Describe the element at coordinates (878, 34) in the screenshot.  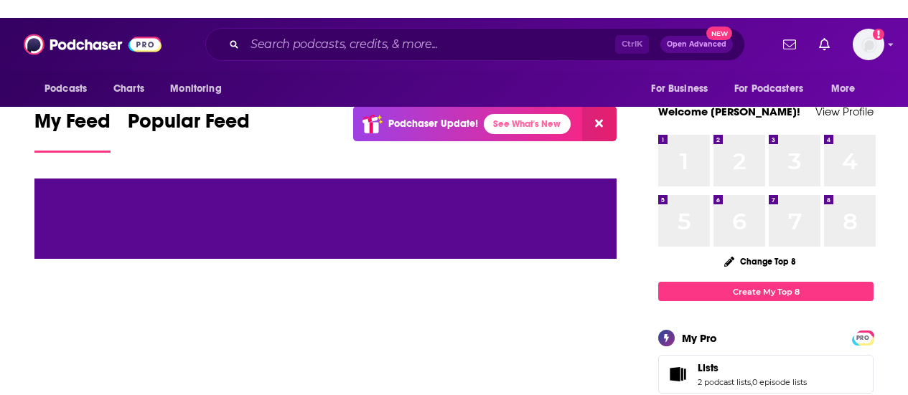
I see `svg: Email not verified` at that location.